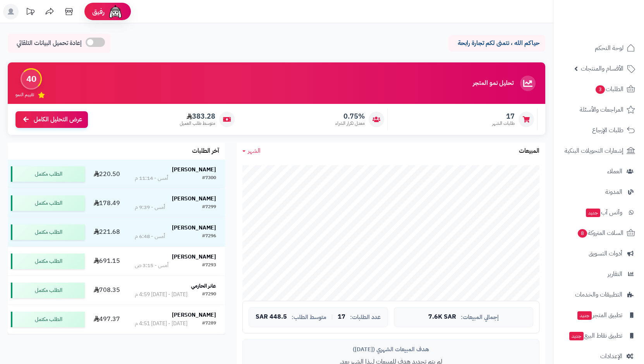 This screenshot has width=644, height=364. What do you see at coordinates (107, 232) in the screenshot?
I see `td: 221.68` at bounding box center [107, 232].